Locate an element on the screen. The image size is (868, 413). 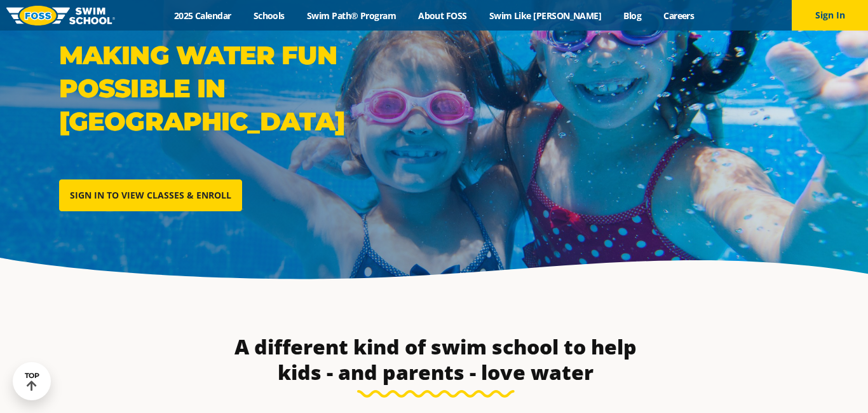
h3: A different kind of swim school to help kids - and parents - love water is located at coordinates (435, 359).